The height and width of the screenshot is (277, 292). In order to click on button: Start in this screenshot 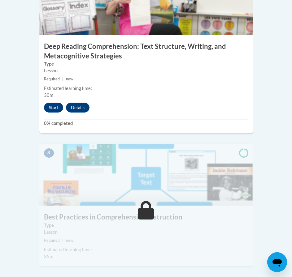, I will do `click(54, 108)`.